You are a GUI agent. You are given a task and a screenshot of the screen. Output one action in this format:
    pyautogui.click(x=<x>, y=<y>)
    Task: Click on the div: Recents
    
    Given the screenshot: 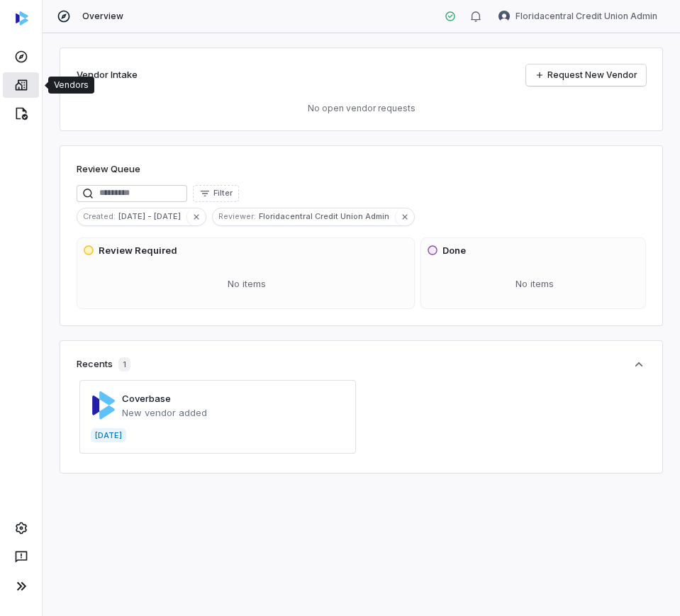 What is the action you would take?
    pyautogui.click(x=103, y=364)
    